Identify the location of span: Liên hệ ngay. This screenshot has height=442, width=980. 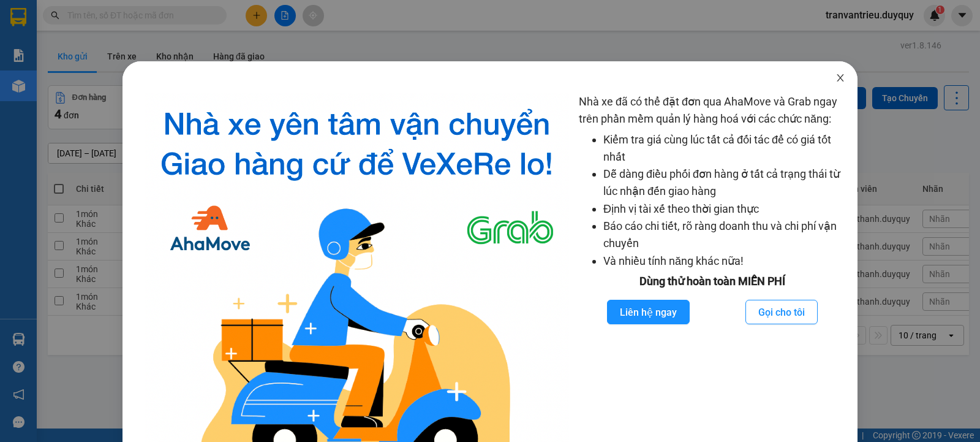
(648, 312).